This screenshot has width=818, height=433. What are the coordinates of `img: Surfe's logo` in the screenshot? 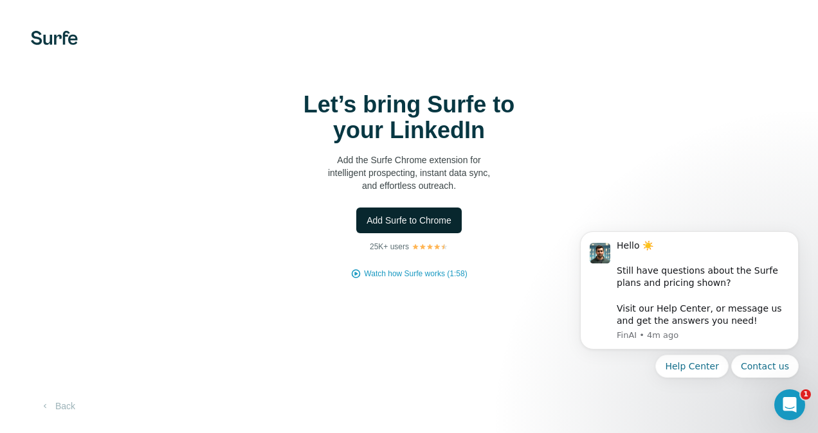 It's located at (54, 38).